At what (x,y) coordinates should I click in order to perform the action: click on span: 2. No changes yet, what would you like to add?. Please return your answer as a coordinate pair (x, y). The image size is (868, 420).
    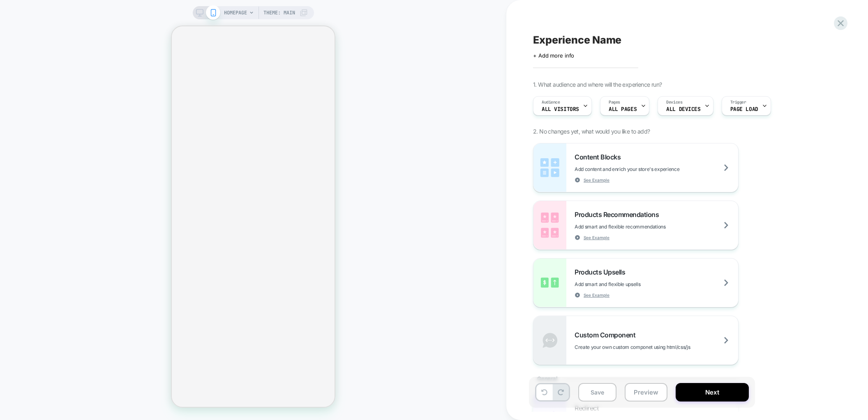
    Looking at the image, I should click on (591, 131).